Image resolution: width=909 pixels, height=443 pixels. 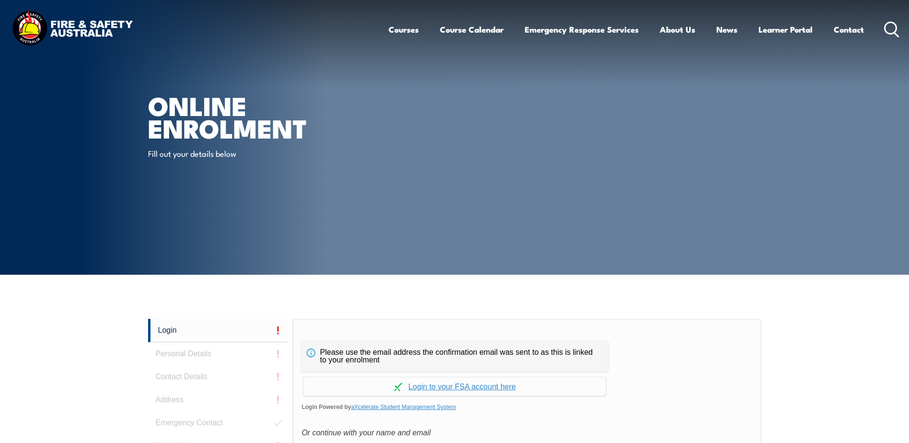 What do you see at coordinates (455, 356) in the screenshot?
I see `div: Please use the email address the confirmation email was sent to as this is linked to your enrolment` at bounding box center [455, 356].